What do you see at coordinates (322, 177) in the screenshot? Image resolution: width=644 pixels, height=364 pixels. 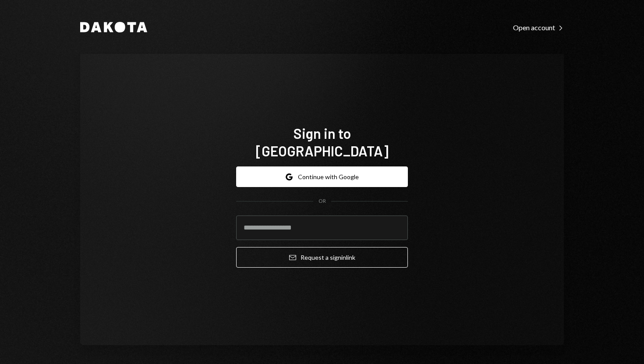 I see `button: Continue with Google` at bounding box center [322, 177].